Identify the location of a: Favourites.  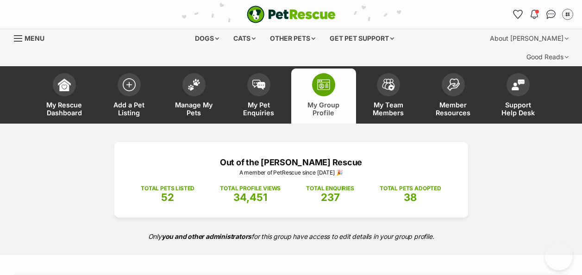
(517, 14).